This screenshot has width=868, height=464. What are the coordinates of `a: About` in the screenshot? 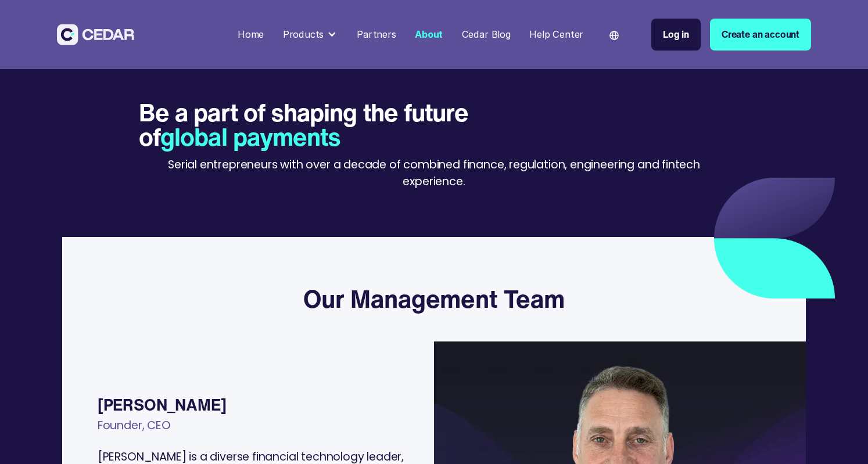 It's located at (429, 34).